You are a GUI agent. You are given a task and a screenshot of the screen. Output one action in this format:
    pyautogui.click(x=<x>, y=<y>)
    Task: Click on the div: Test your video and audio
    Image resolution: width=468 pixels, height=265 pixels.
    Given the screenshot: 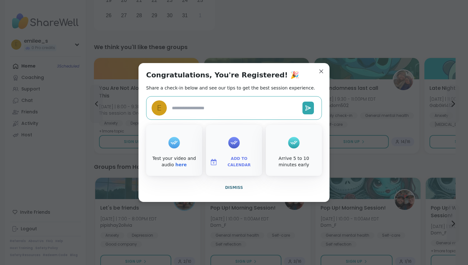 What is the action you would take?
    pyautogui.click(x=174, y=162)
    